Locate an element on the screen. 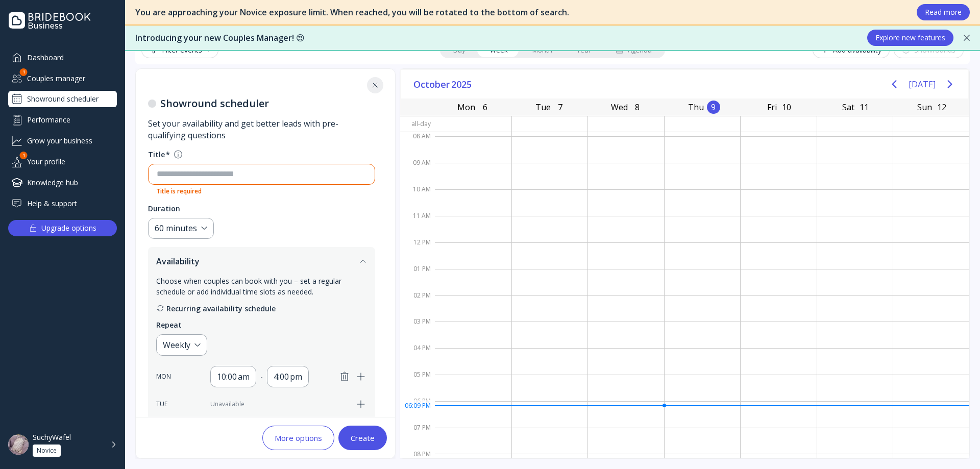  div: Recurring availability schedule is located at coordinates (261, 308).